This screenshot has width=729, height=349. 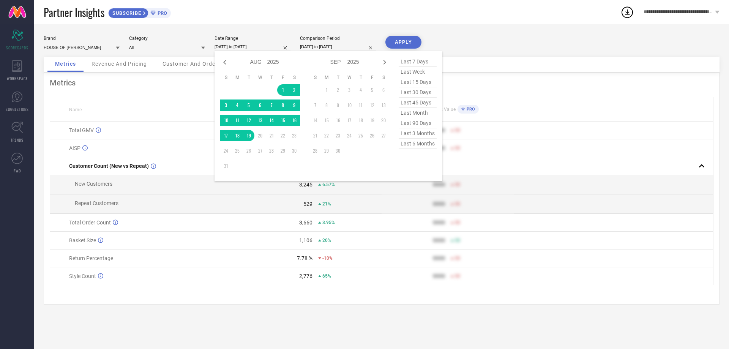 I want to click on span: AISP, so click(x=75, y=148).